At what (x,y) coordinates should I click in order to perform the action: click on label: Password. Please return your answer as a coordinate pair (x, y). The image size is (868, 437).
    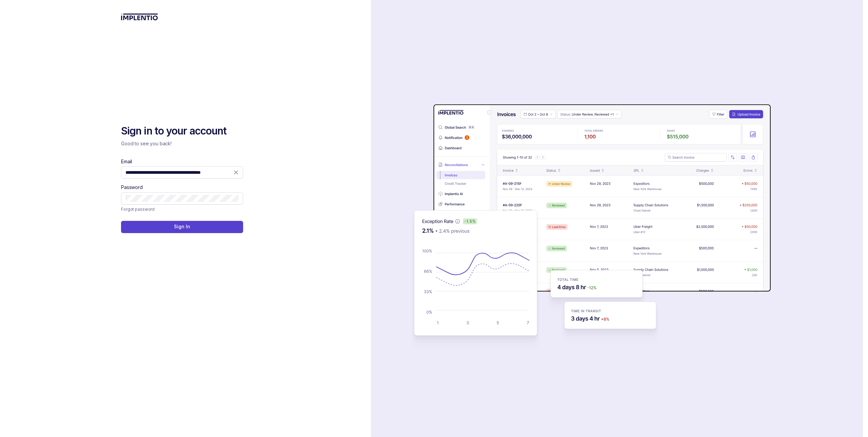
    Looking at the image, I should click on (132, 187).